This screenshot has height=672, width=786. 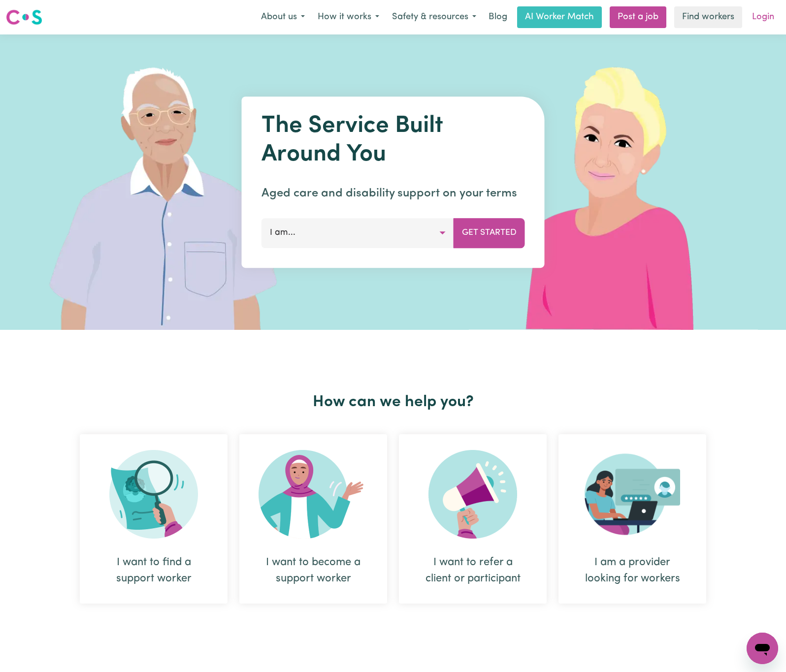 I want to click on button: I am..., so click(x=358, y=232).